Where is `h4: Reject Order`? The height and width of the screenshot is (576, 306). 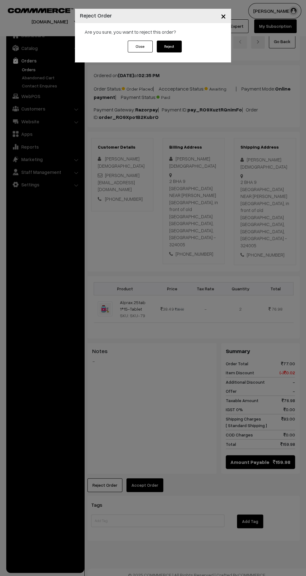 h4: Reject Order is located at coordinates (96, 15).